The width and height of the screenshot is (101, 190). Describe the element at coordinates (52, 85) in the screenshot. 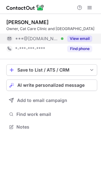

I see `button: AI write personalized message` at that location.